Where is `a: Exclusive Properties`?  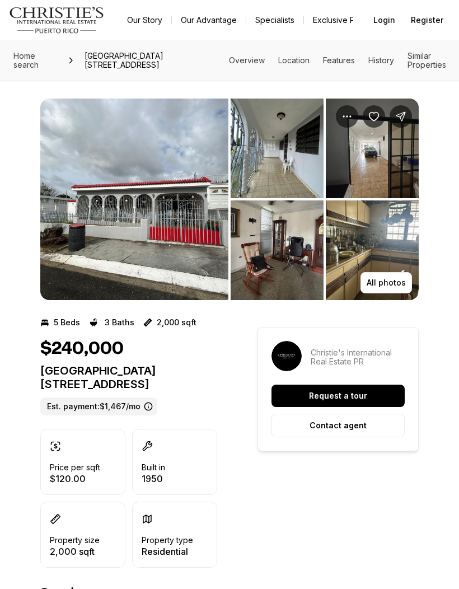
a: Exclusive Properties is located at coordinates (351, 20).